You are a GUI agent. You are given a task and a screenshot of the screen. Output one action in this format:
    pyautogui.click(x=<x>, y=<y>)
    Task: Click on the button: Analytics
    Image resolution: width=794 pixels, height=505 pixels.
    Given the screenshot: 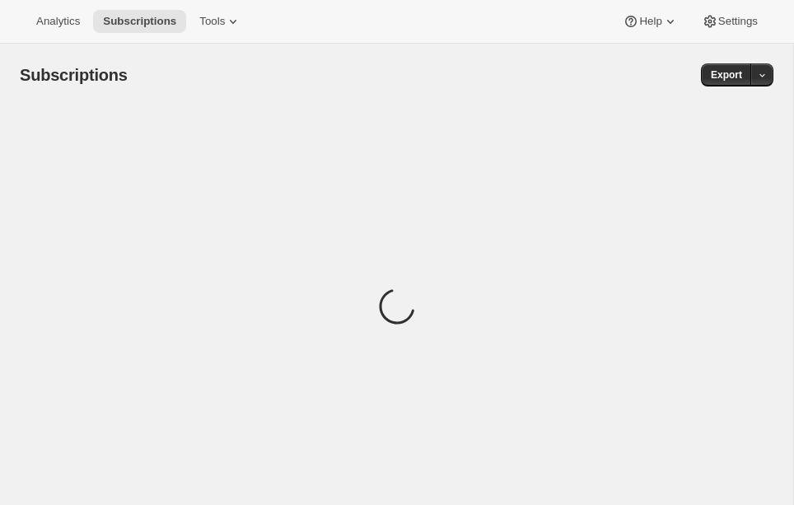 What is the action you would take?
    pyautogui.click(x=58, y=21)
    